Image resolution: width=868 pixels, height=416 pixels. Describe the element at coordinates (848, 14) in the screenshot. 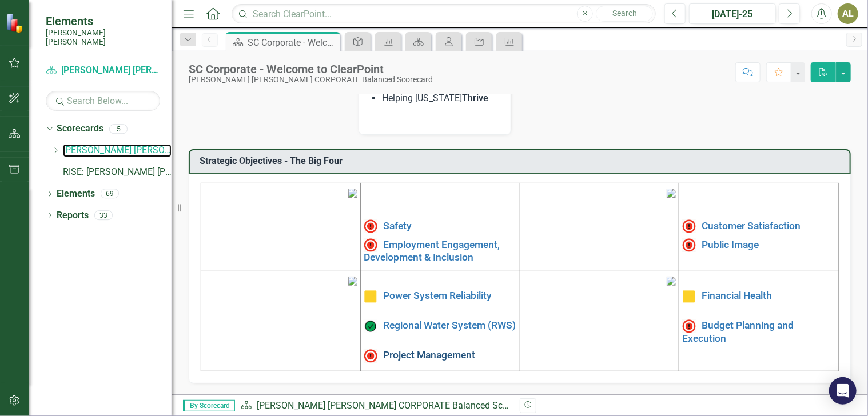

I see `button: AL` at that location.